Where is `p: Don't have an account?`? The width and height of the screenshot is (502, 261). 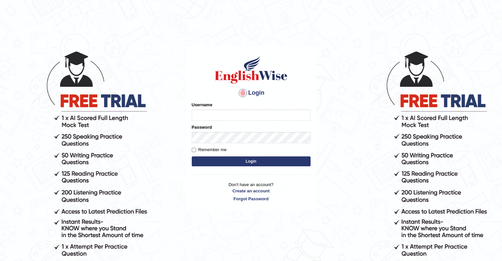 p: Don't have an account? is located at coordinates (251, 192).